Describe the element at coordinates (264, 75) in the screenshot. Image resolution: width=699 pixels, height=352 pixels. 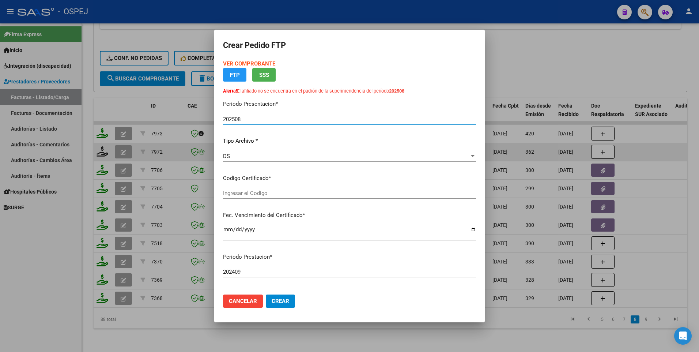
I see `span: SSS` at that location.